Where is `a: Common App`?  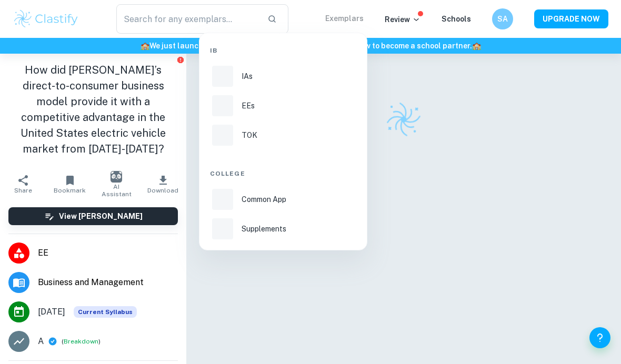 a: Common App is located at coordinates (283, 199).